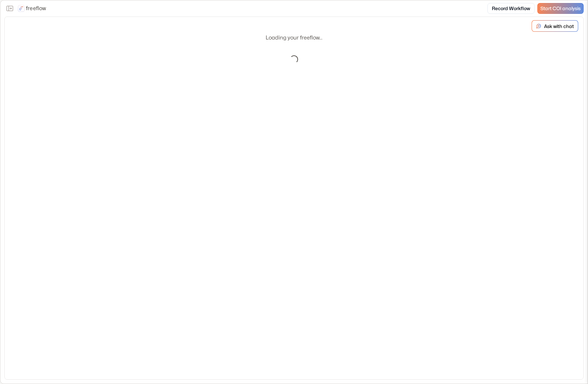 Image resolution: width=588 pixels, height=384 pixels. What do you see at coordinates (560, 8) in the screenshot?
I see `span: Start COI analysis` at bounding box center [560, 8].